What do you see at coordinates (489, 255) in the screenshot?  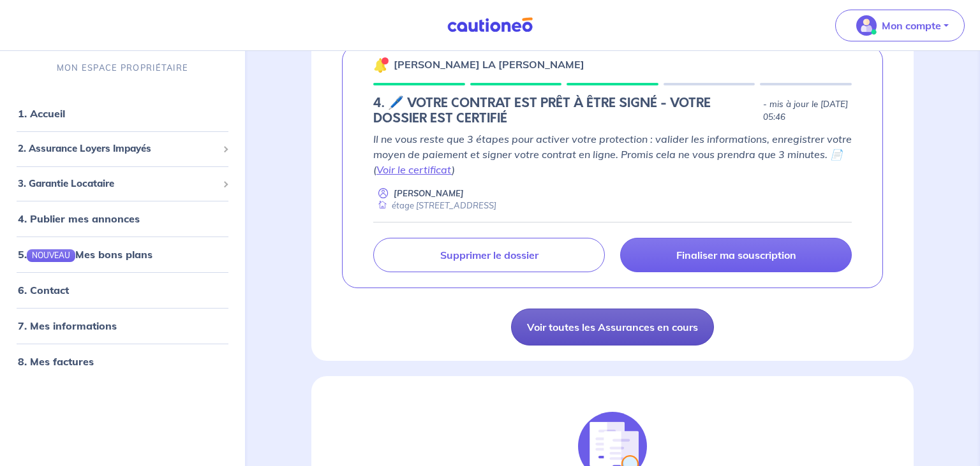 I see `p: Supprimer le dossier` at bounding box center [489, 255].